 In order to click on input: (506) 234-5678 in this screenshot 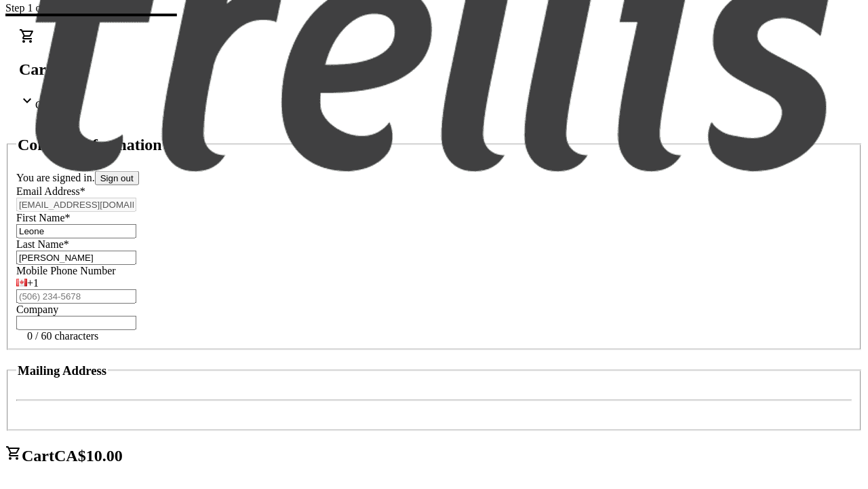, I will do `click(76, 296)`.